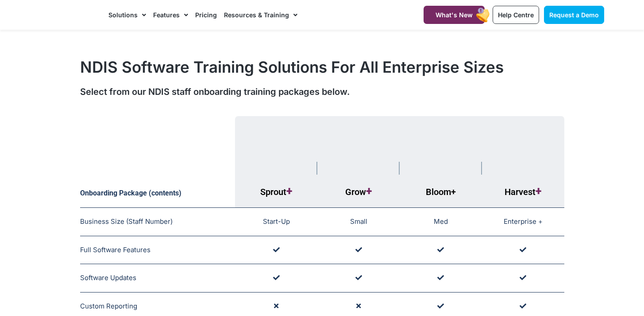 This screenshot has width=644, height=316. Describe the element at coordinates (515, 15) in the screenshot. I see `a: Help Centre` at that location.